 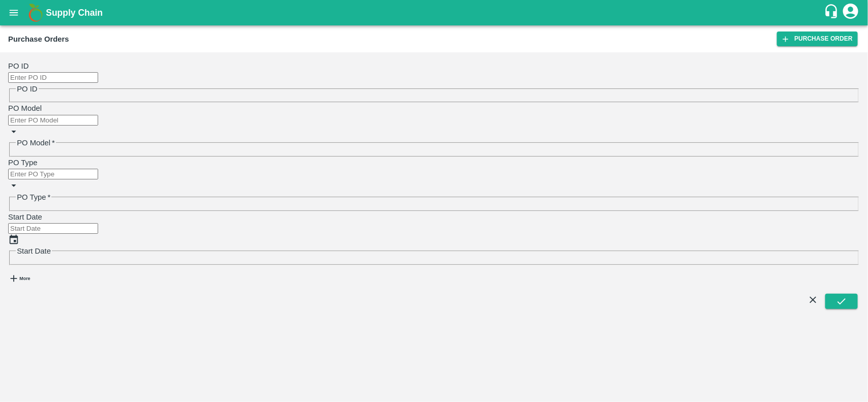 What do you see at coordinates (25, 217) in the screenshot?
I see `label: Start Date` at bounding box center [25, 217].